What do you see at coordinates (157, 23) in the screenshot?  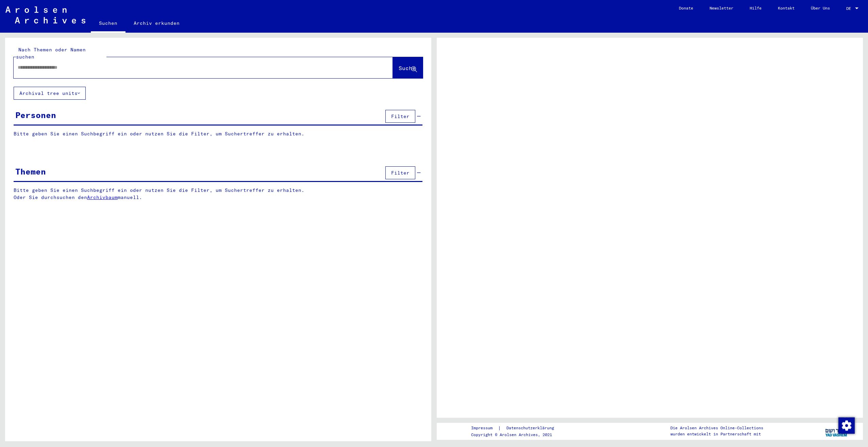 I see `a: Archiv erkunden` at bounding box center [157, 23].